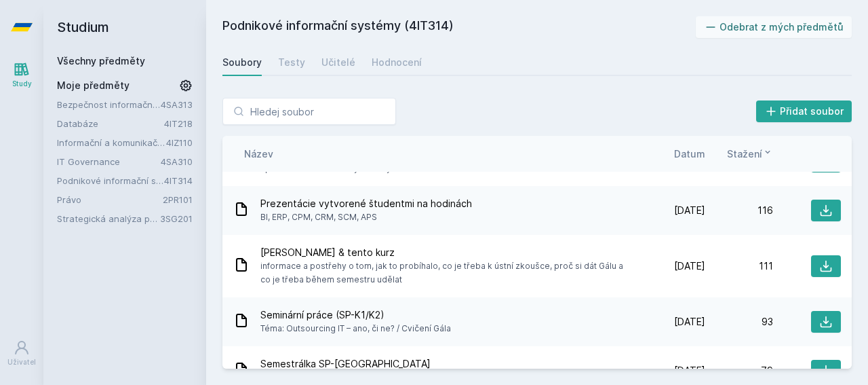 Image resolution: width=868 pixels, height=385 pixels. What do you see at coordinates (111, 124) in the screenshot?
I see `a: Databáze` at bounding box center [111, 124].